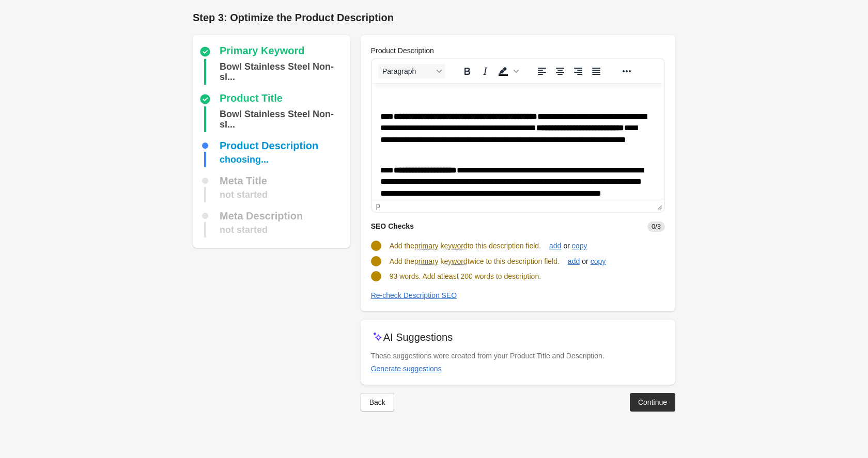  Describe the element at coordinates (434, 18) in the screenshot. I see `h1: Step 3: Optimize the Product Description` at that location.